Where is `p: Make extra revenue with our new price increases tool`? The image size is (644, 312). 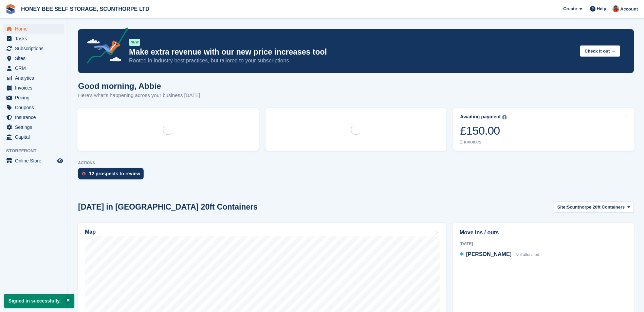 p: Make extra revenue with our new price increases tool is located at coordinates (352, 52).